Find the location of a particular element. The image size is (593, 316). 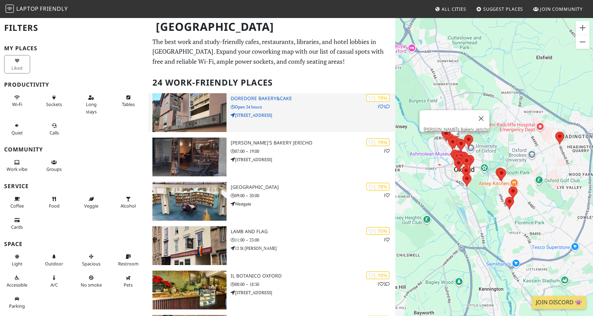

h3: My Places is located at coordinates (74, 48).